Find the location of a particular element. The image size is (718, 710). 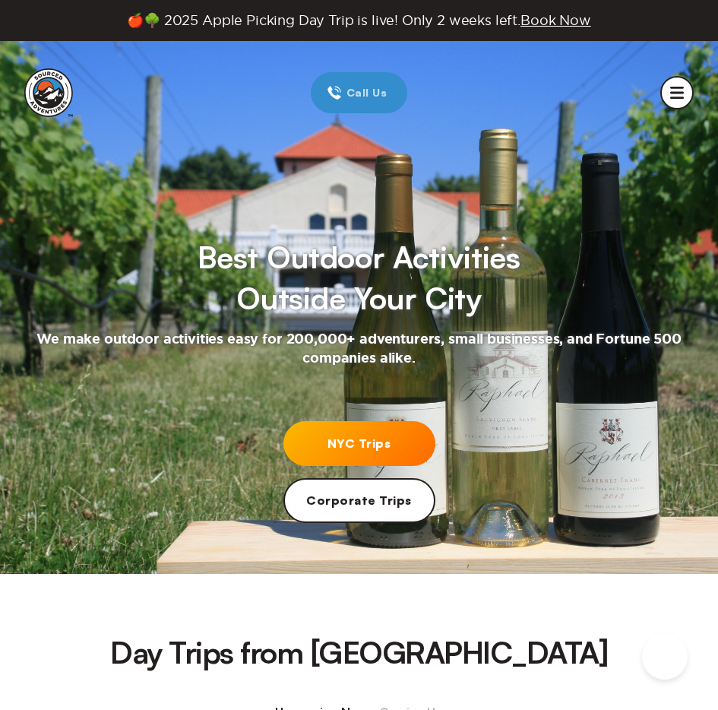

h2: We make outdoor activities easy for 200,000+ adventurers, small businesses, and Fortune 500 compa... is located at coordinates (359, 349).